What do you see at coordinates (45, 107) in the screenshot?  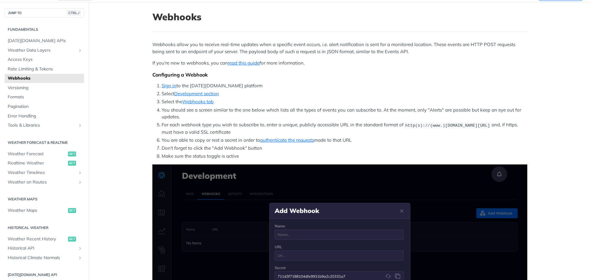 I see `span: Pagination` at bounding box center [45, 107].